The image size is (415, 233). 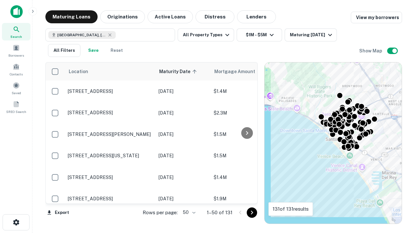 What do you see at coordinates (246, 72) in the screenshot?
I see `th: Mortgage Amount` at bounding box center [246, 72].